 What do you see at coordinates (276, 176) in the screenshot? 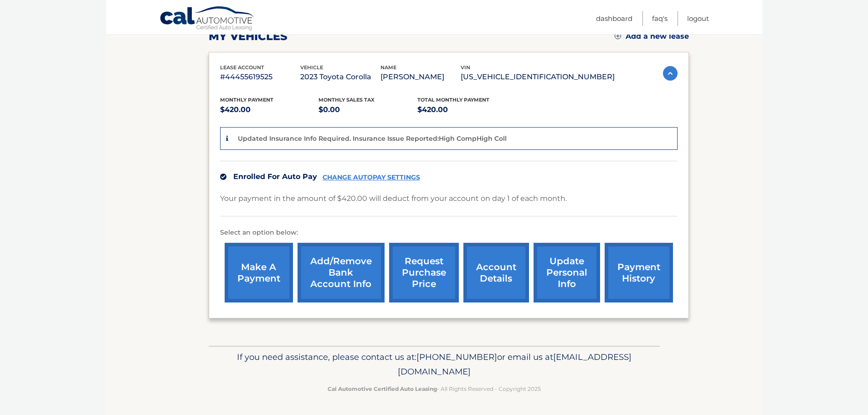
I see `span: Enrolled For Auto Pay` at bounding box center [276, 176].